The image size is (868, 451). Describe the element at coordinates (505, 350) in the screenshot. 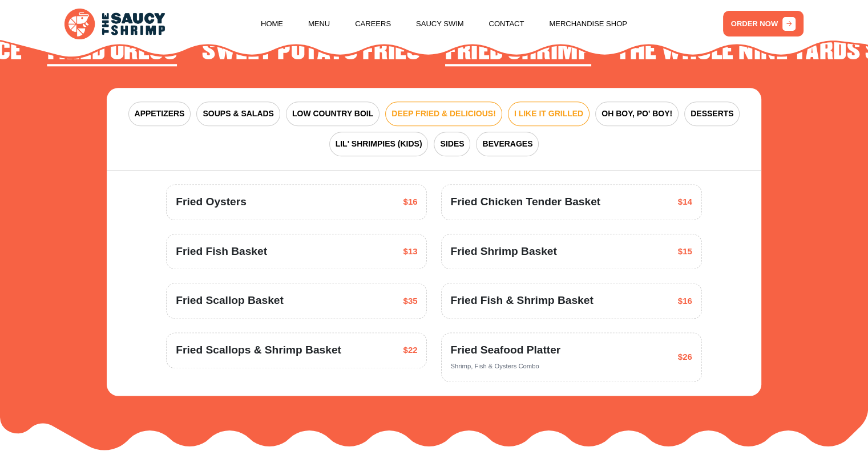

I see `span: Fried Seafood Platter` at that location.